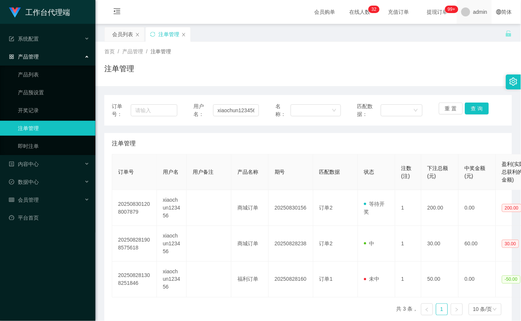  What do you see at coordinates (326, 279) in the screenshot?
I see `span: 订单1` at bounding box center [326, 279].